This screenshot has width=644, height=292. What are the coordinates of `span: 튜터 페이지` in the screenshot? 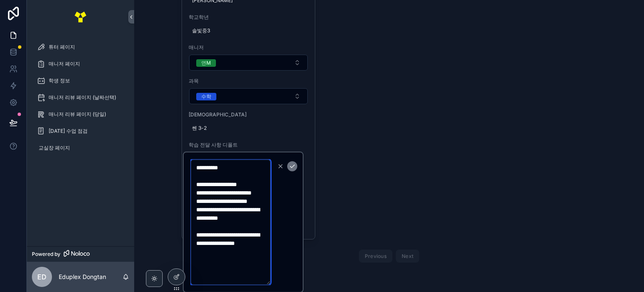 It's located at (62, 47).